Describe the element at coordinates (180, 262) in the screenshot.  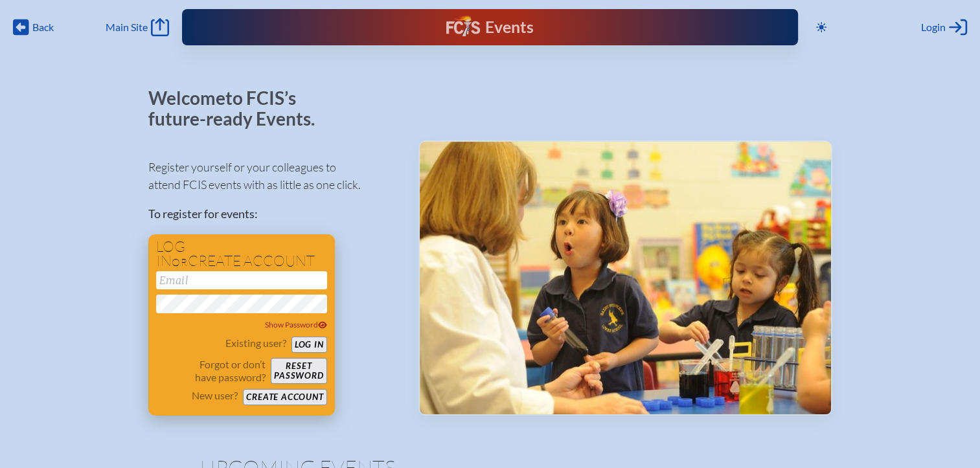
I see `span: or` at that location.